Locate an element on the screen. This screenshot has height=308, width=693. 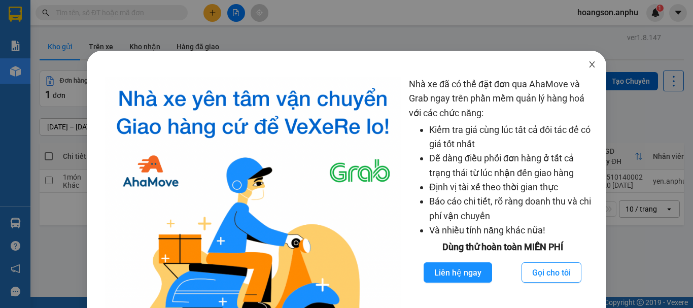
button: Gọi cho tôi is located at coordinates (552, 273).